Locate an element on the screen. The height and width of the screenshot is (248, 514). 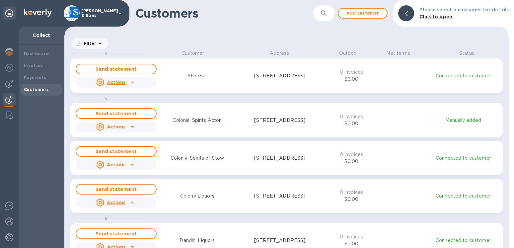
b: Customers is located at coordinates (37, 89).